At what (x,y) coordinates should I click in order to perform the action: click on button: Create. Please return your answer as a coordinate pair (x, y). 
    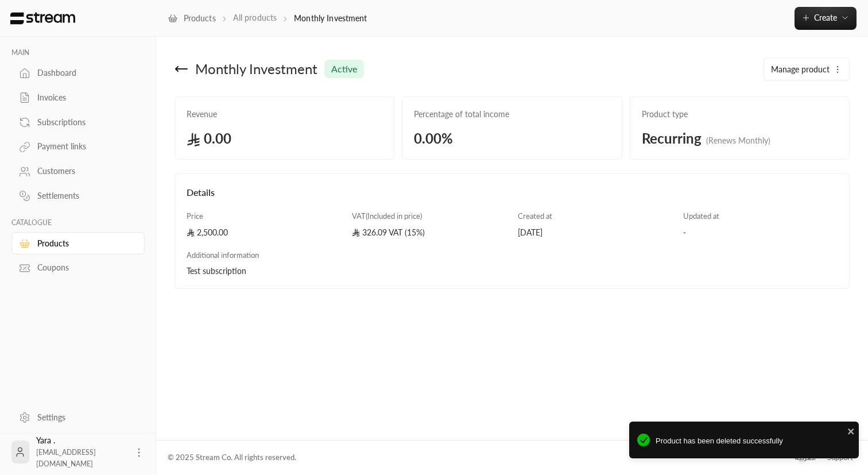
    Looking at the image, I should click on (826, 19).